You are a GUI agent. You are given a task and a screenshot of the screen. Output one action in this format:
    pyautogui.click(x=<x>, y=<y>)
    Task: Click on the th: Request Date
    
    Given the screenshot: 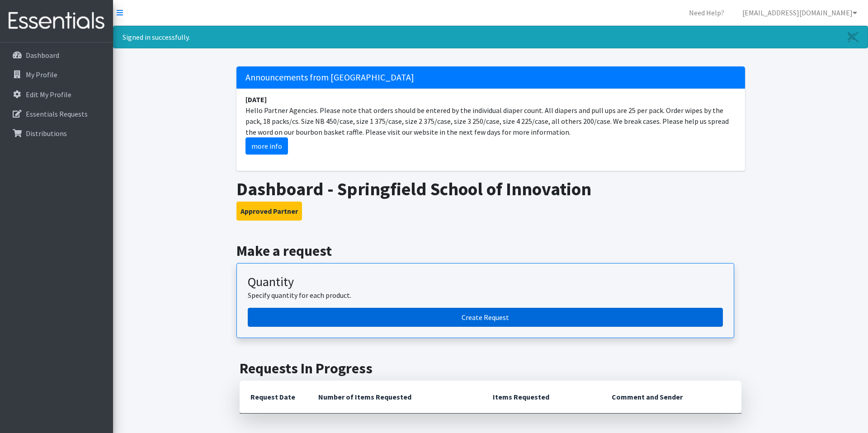 What is the action you would take?
    pyautogui.click(x=274, y=397)
    